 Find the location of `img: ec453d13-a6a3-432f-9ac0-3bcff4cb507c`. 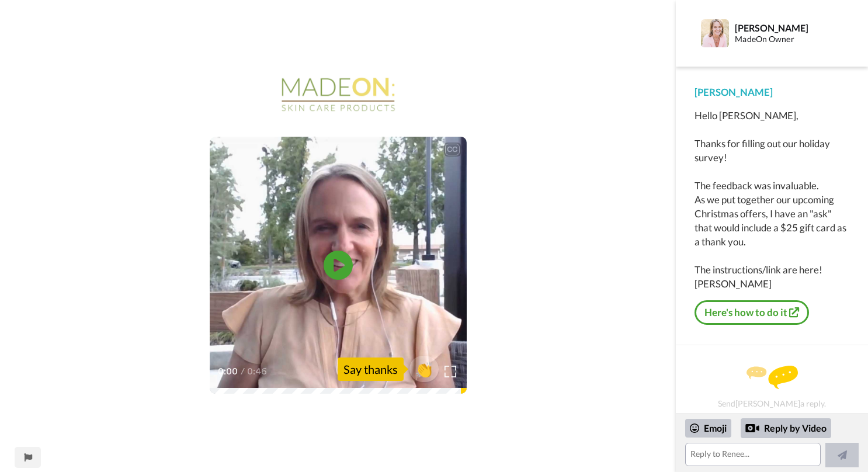

img: ec453d13-a6a3-432f-9ac0-3bcff4cb507c is located at coordinates (338, 94).